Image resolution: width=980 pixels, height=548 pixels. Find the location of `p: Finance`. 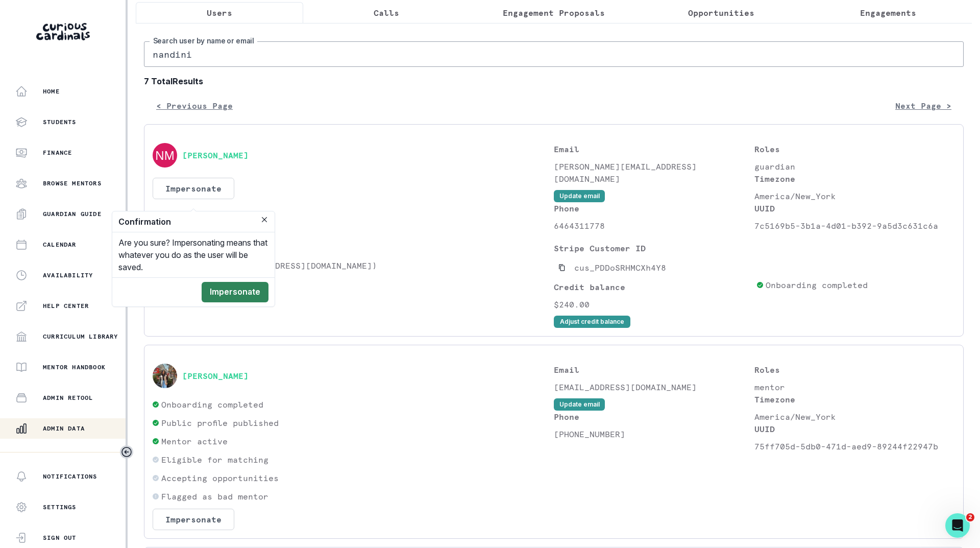

p: Finance is located at coordinates (57, 153).